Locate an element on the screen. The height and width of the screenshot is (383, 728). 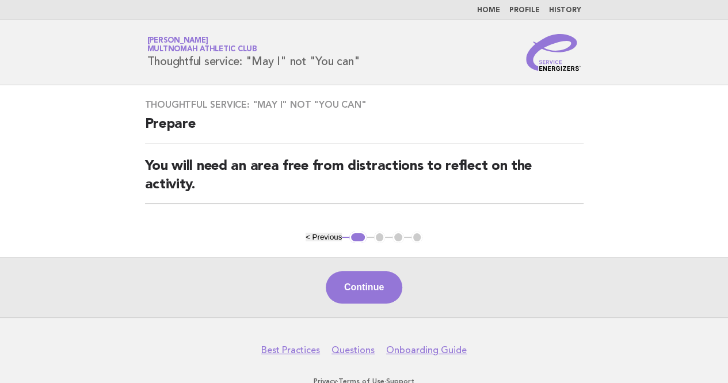
h2: Prepare is located at coordinates (364, 129).